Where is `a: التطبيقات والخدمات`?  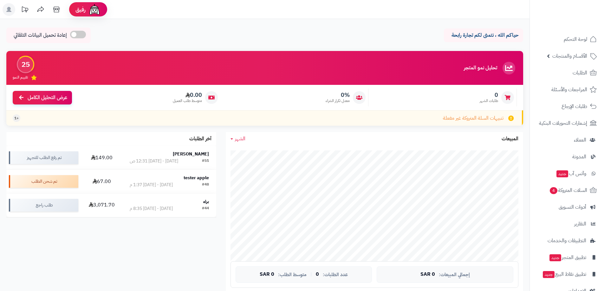
a: التطبيقات والخدمات is located at coordinates (567, 241).